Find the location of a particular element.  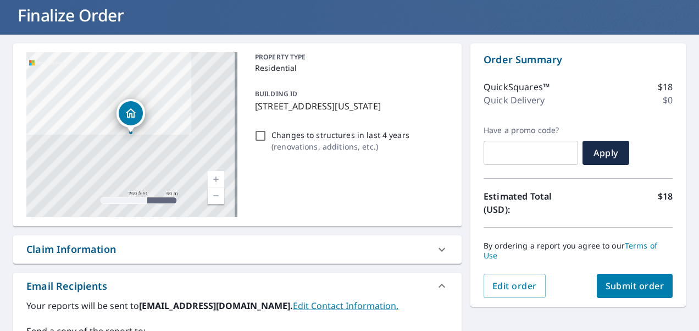

label: Have a promo code? is located at coordinates (531, 130).